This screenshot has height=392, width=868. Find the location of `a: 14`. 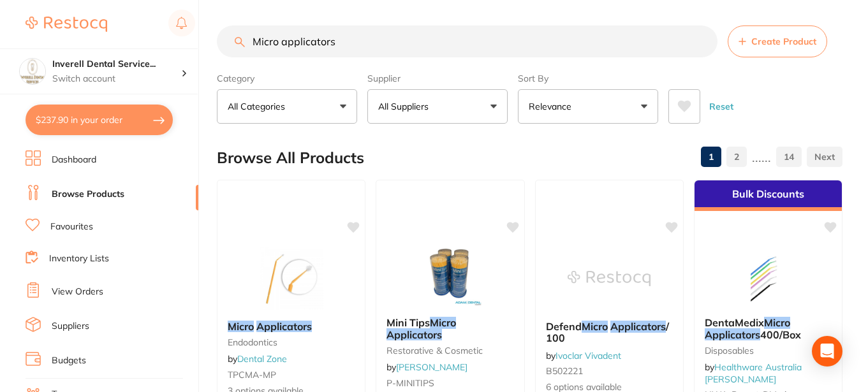

a: 14 is located at coordinates (788, 157).